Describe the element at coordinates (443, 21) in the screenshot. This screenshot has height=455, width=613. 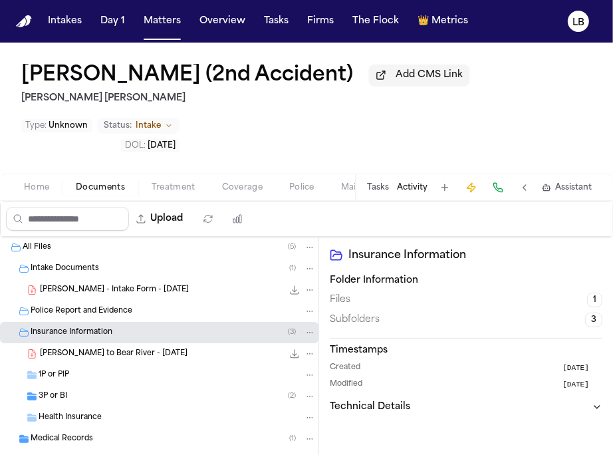
I see `a: crownMetrics` at that location.